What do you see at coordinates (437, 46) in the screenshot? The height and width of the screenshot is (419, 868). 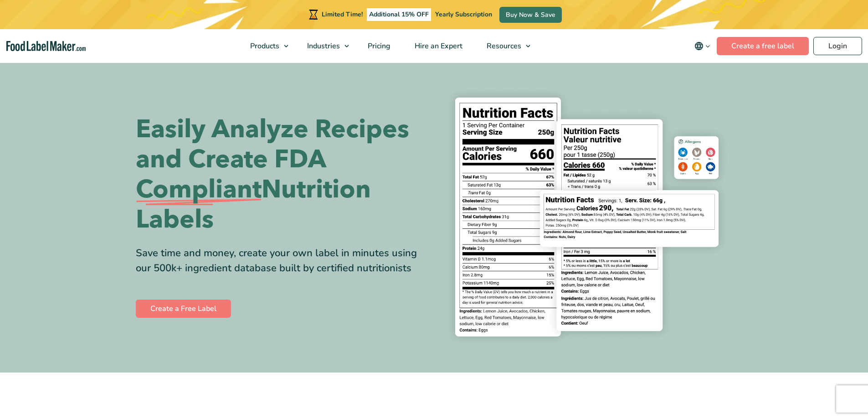 I see `a: Hire an Expert` at bounding box center [437, 46].